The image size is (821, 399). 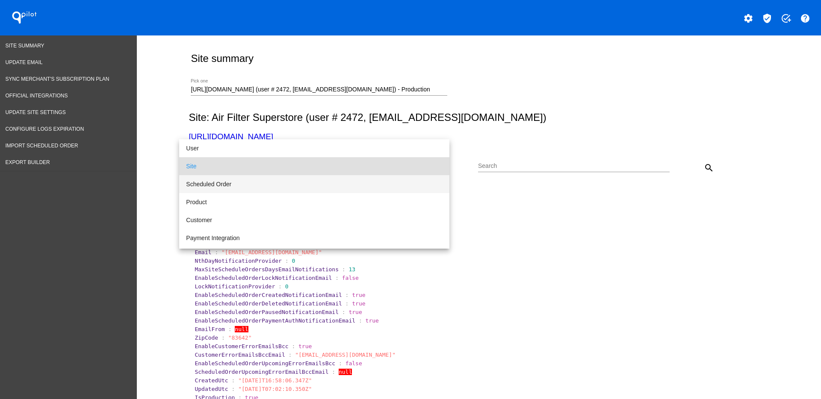 I want to click on span: Scheduled Order, so click(x=314, y=184).